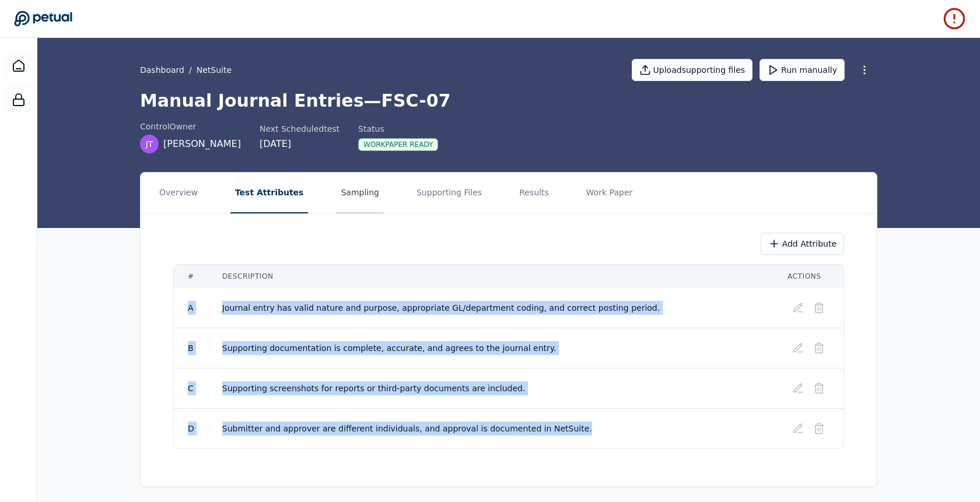 This screenshot has width=980, height=502. Describe the element at coordinates (190, 388) in the screenshot. I see `span: C` at that location.